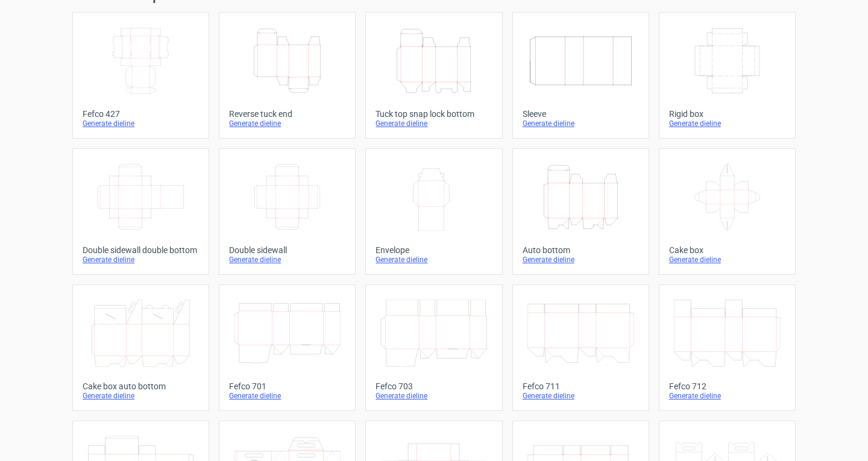 This screenshot has height=461, width=868. I want to click on div: Rigid box, so click(726, 114).